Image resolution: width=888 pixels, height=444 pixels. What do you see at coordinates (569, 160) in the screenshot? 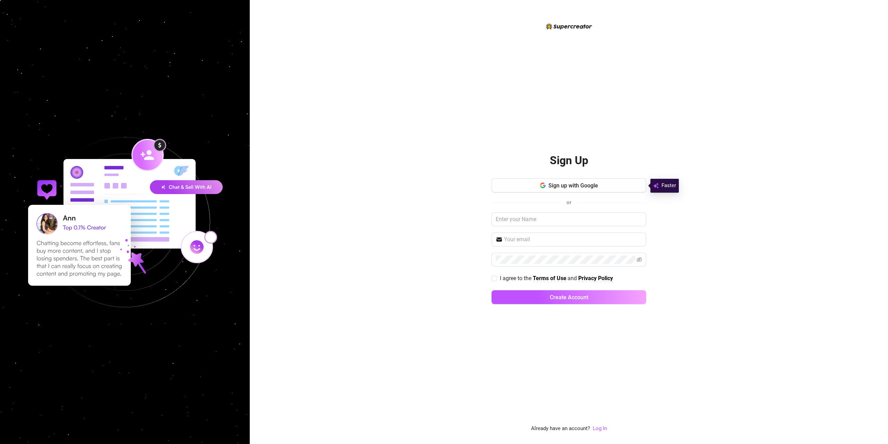
I see `h2: Sign Up` at bounding box center [569, 160].